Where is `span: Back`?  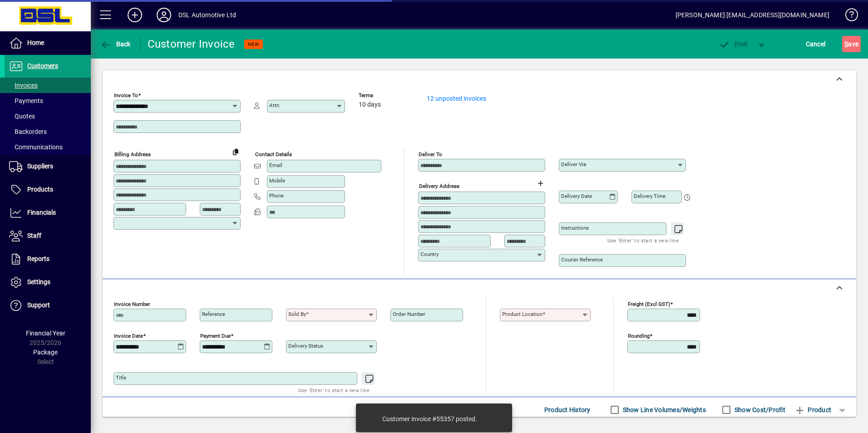 span: Back is located at coordinates (115, 44).